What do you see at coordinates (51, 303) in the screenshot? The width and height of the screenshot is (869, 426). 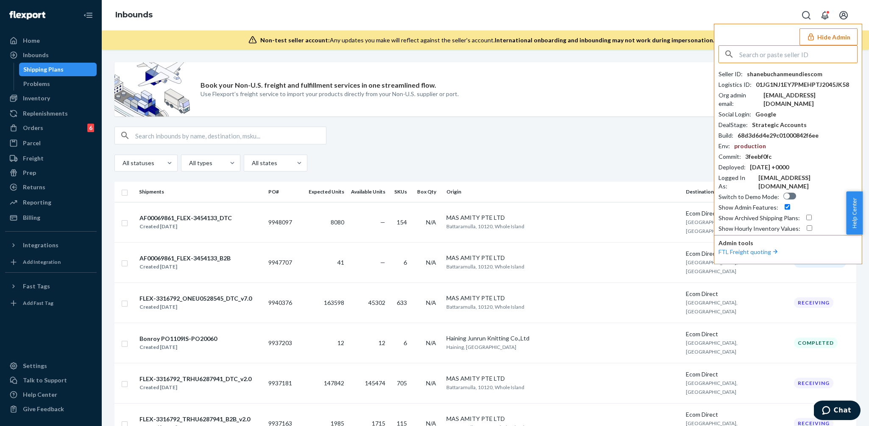 I see `a: Add Fast Tag` at bounding box center [51, 303].